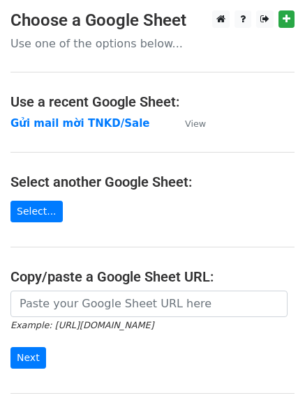 This screenshot has width=305, height=407. Describe the element at coordinates (36, 211) in the screenshot. I see `a: Select...` at that location.